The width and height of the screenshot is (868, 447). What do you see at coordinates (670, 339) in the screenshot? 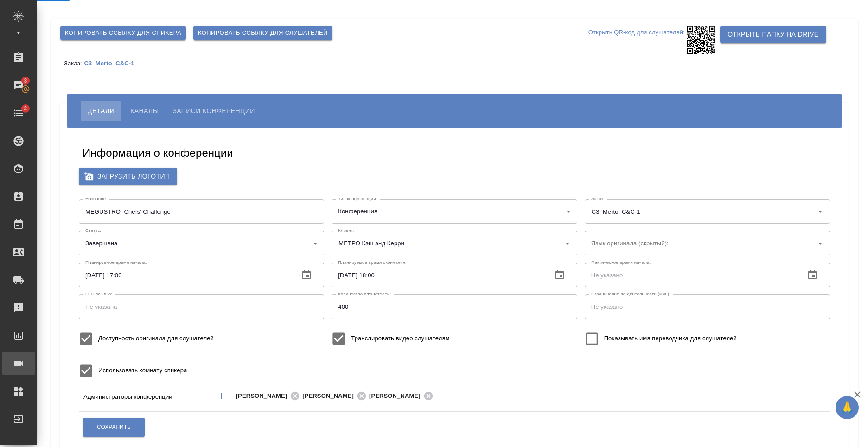
I see `span: Показывать имя переводчика для слушателей` at bounding box center [670, 339].